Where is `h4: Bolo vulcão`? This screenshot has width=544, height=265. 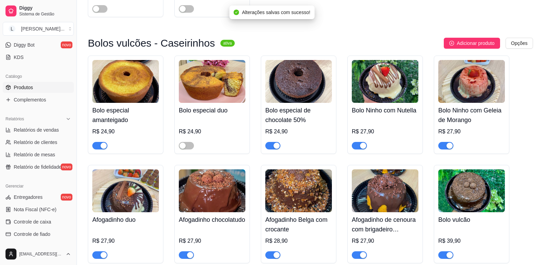 h4: Bolo vulcão is located at coordinates (472, 220).